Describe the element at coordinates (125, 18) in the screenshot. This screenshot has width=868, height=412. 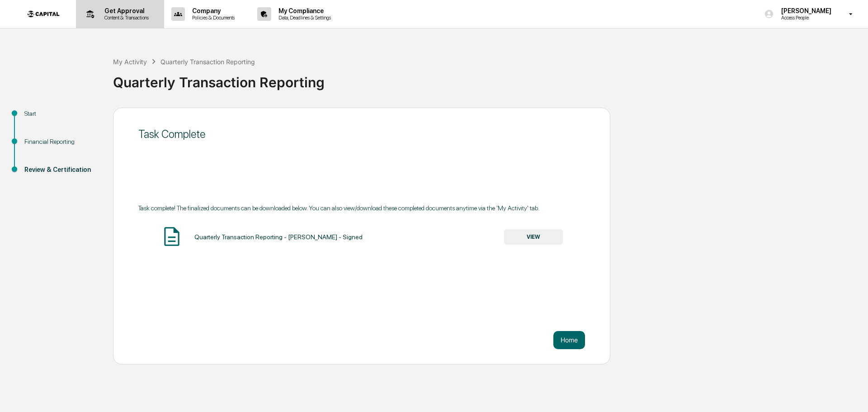
I see `p: Content & Transactions` at that location.